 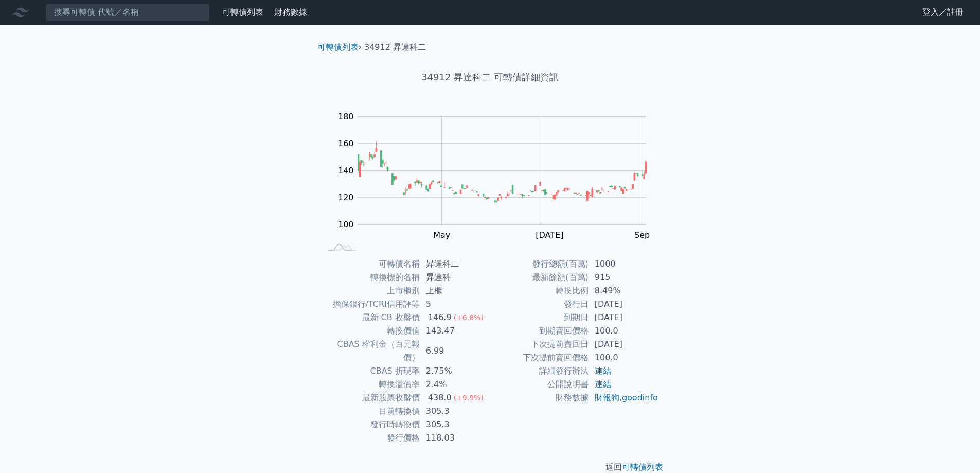 What do you see at coordinates (440, 398) in the screenshot?
I see `div: 438.0` at bounding box center [440, 398].